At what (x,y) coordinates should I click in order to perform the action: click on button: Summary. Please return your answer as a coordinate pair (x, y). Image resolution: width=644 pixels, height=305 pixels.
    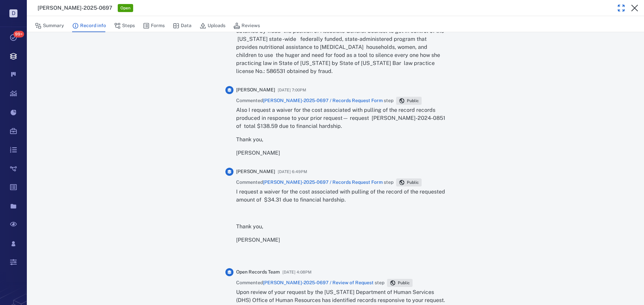
    Looking at the image, I should click on (49, 26).